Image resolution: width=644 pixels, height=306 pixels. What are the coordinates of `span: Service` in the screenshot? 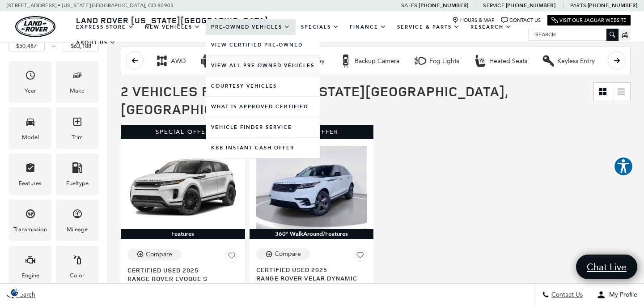 It's located at (493, 5).